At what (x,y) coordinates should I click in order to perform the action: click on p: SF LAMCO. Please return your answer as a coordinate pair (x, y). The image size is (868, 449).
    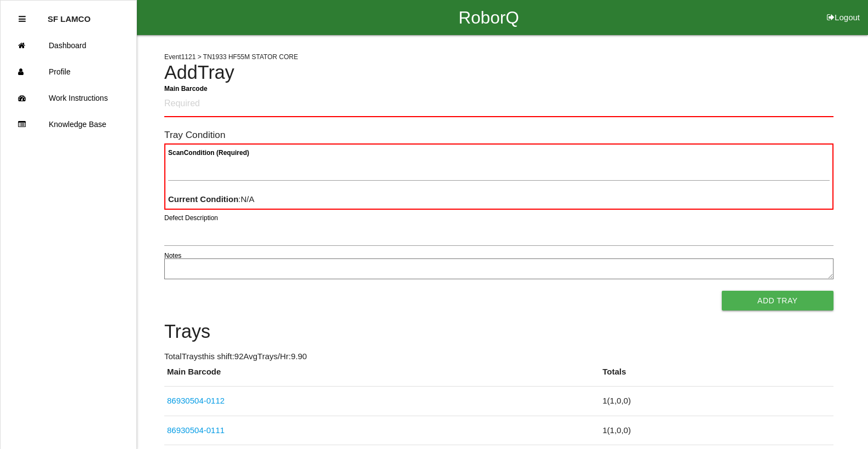
    Looking at the image, I should click on (69, 15).